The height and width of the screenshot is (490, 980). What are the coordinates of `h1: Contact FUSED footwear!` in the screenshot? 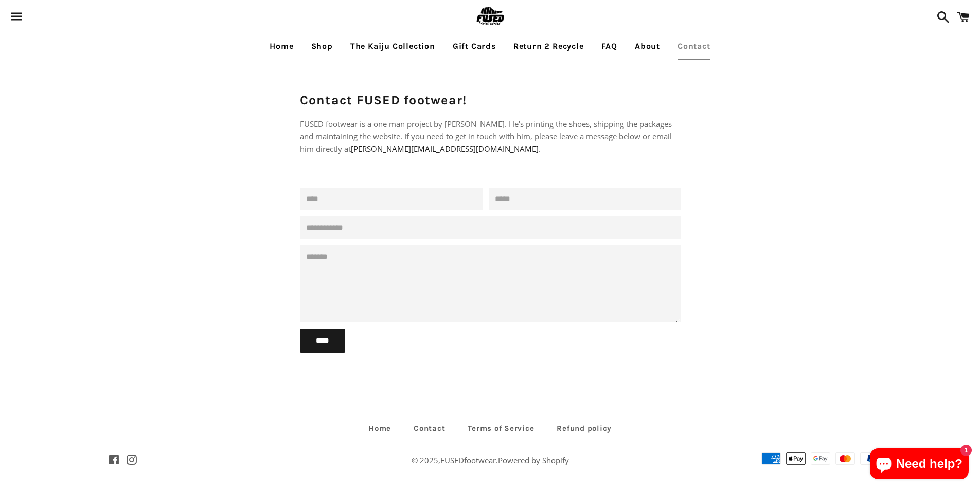 It's located at (490, 100).